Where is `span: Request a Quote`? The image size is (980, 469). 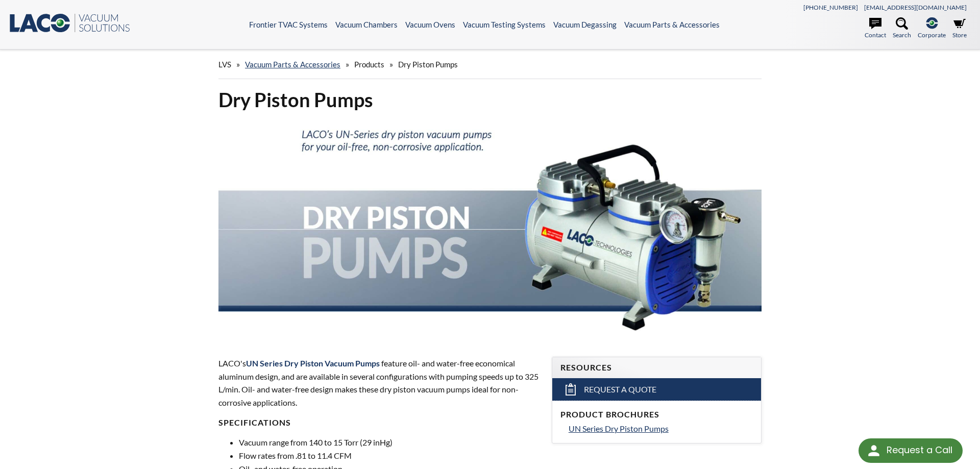
span: Request a Quote is located at coordinates (620, 389).